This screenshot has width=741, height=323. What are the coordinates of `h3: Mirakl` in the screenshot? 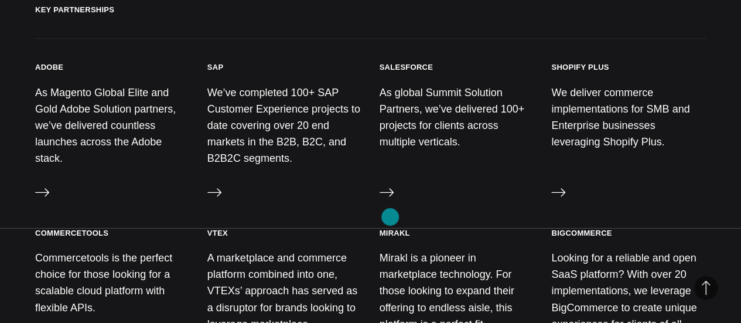 It's located at (395, 232).